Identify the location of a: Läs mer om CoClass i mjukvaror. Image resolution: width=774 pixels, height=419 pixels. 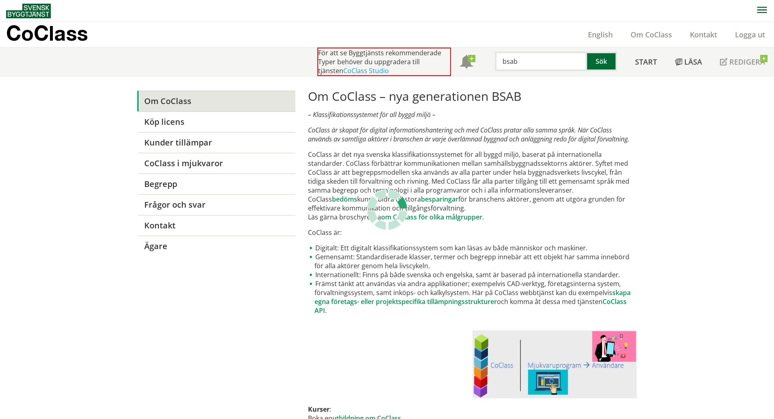
(555, 364).